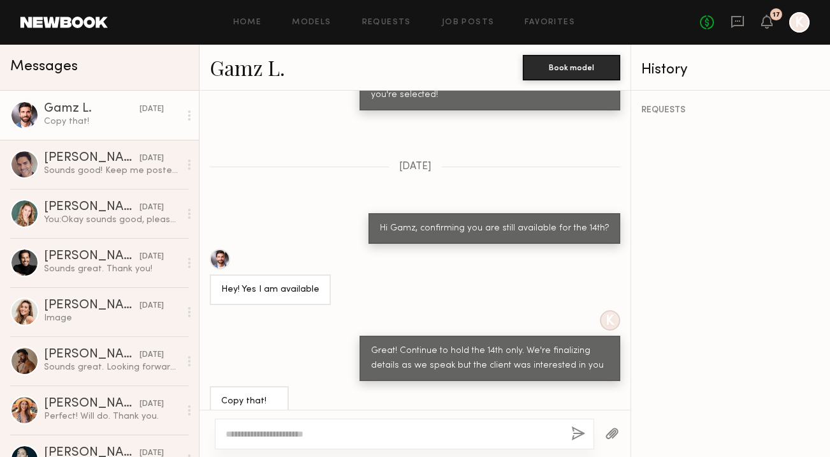 The image size is (830, 457). What do you see at coordinates (270, 290) in the screenshot?
I see `div: Hey! Yes I am available` at bounding box center [270, 290].